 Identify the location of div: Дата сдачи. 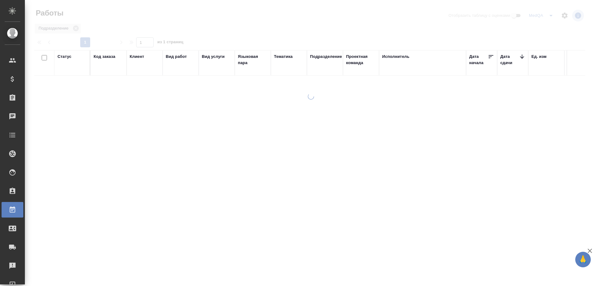
(510, 60).